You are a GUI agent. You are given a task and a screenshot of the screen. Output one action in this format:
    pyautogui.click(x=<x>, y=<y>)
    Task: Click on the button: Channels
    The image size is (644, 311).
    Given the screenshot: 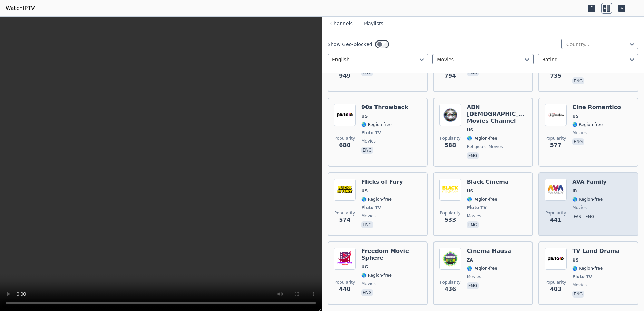 What is the action you would take?
    pyautogui.click(x=341, y=24)
    